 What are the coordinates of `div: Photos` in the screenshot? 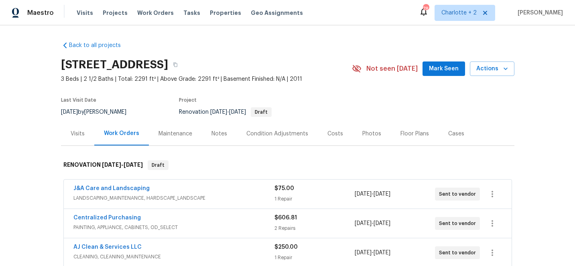 It's located at (372, 134).